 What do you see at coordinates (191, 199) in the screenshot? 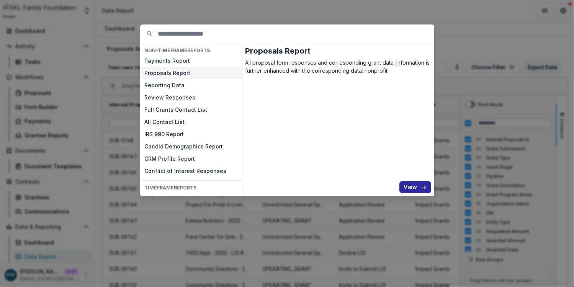
I see `button: Dollars by Budget Category Report` at bounding box center [191, 199].